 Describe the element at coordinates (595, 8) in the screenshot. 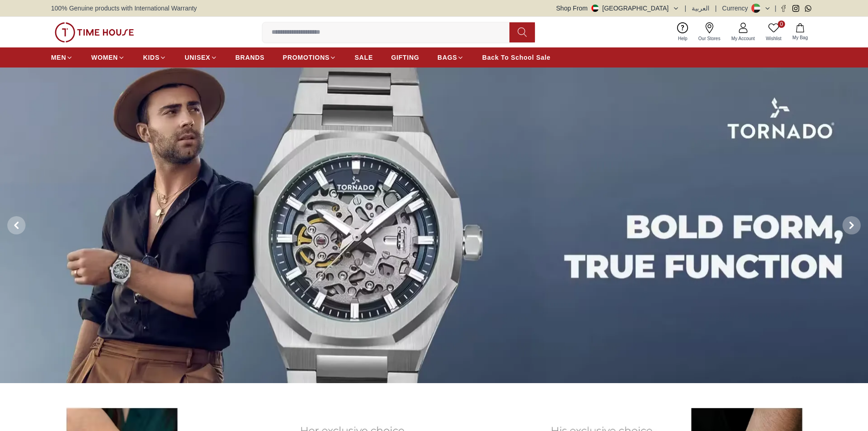

I see `img: United Arab Emirates` at that location.